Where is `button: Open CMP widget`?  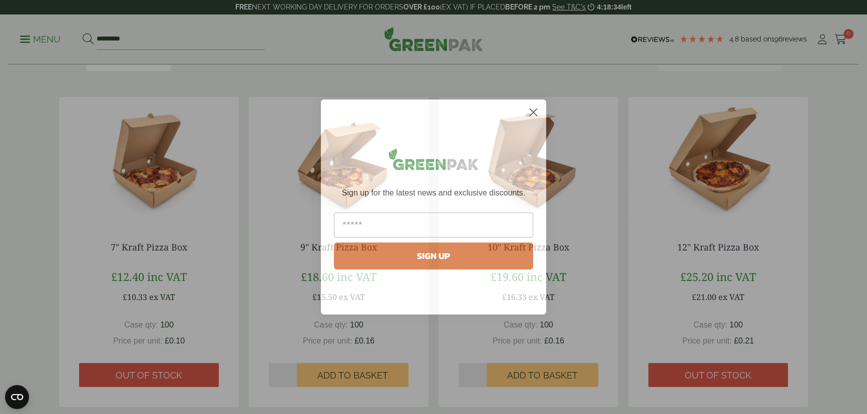 button: Open CMP widget is located at coordinates (17, 397).